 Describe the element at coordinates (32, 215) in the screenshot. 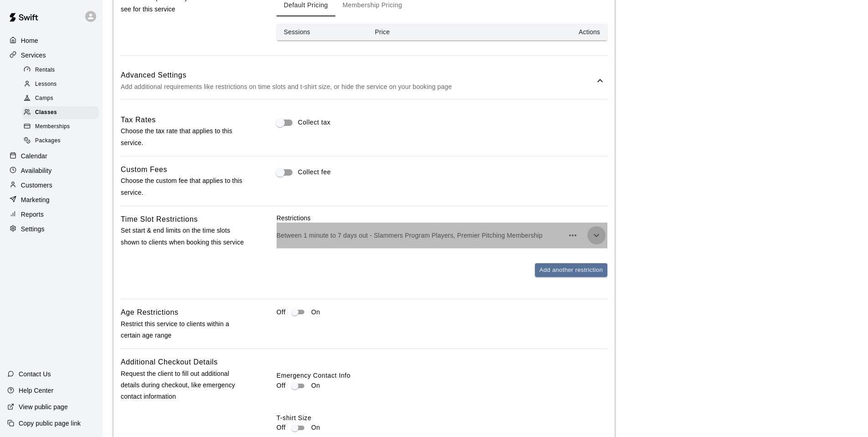

I see `p: Reports` at that location.